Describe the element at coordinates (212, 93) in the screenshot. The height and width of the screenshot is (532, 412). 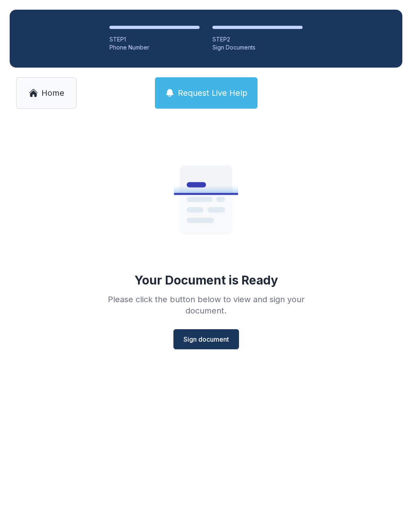
I see `span: Request Live Help` at that location.